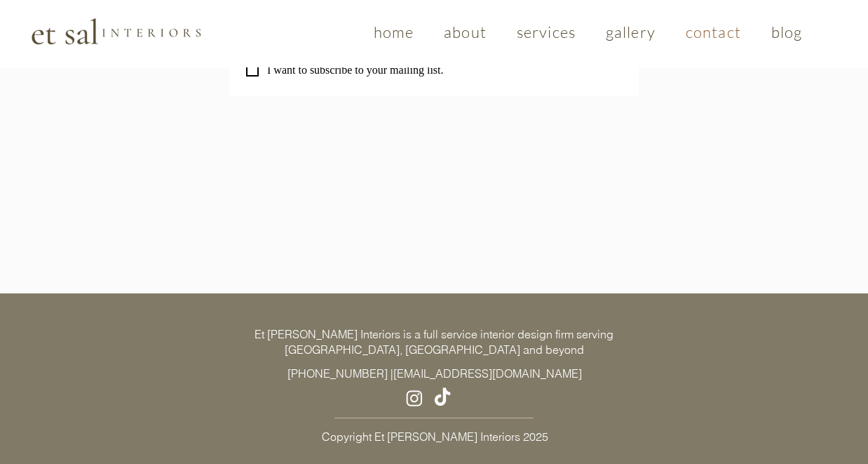 Image resolution: width=868 pixels, height=464 pixels. I want to click on img: Et Sal Logo, so click(116, 31).